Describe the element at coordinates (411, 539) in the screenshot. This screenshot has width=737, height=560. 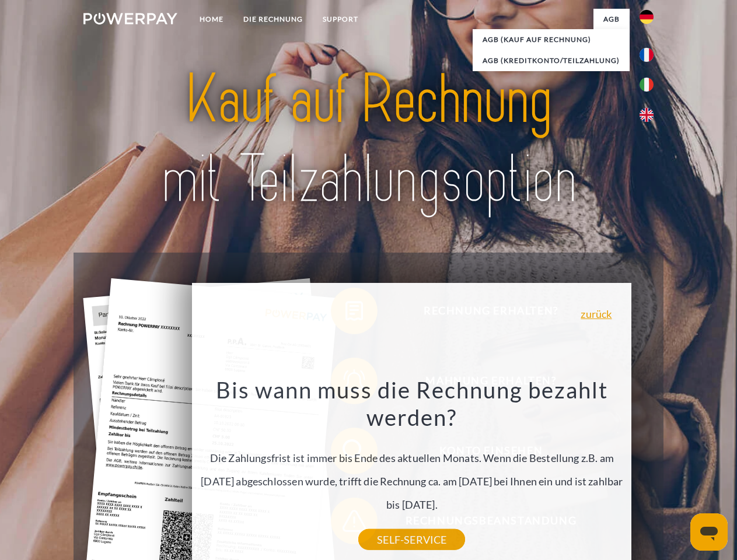
I see `a: SELF-SERVICE` at that location.